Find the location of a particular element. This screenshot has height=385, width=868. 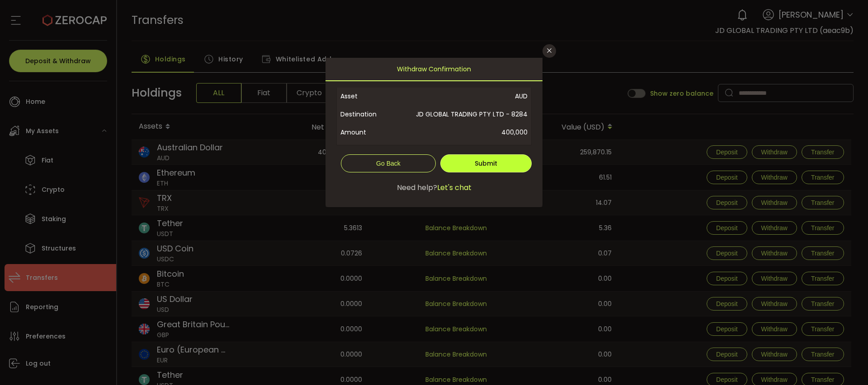

span: Need help? is located at coordinates (417, 188).